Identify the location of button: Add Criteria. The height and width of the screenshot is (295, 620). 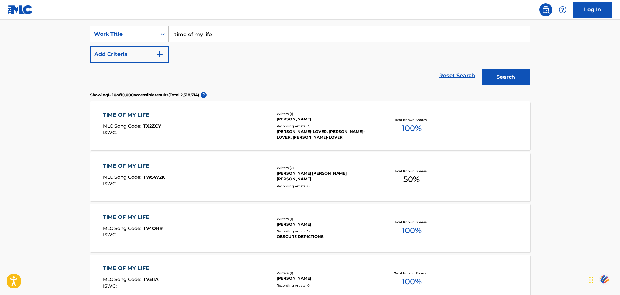
(129, 54).